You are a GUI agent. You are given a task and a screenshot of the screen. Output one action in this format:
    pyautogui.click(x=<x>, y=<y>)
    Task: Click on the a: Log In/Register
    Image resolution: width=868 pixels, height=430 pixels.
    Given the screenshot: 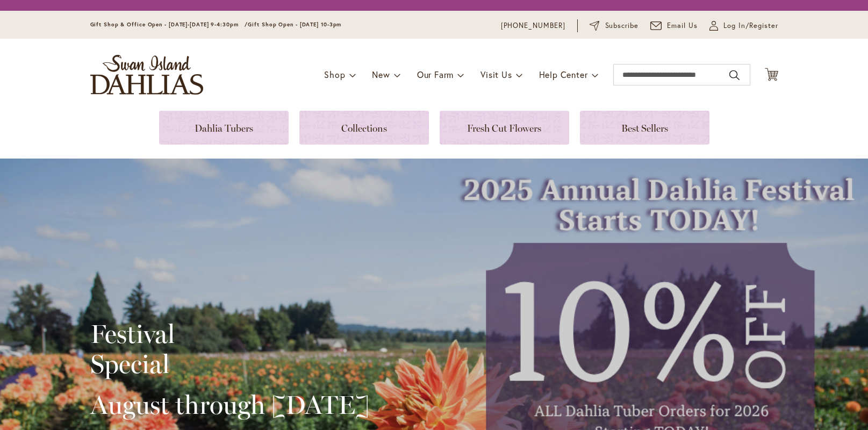 What is the action you would take?
    pyautogui.click(x=744, y=26)
    